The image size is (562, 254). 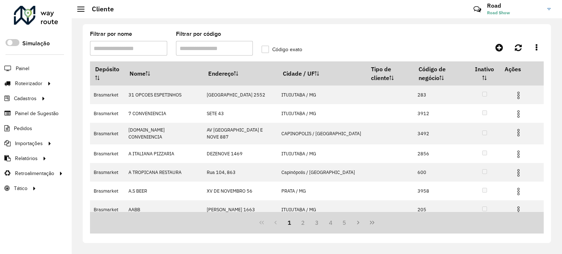 What do you see at coordinates (23, 128) in the screenshot?
I see `span: Pedidos` at bounding box center [23, 128].